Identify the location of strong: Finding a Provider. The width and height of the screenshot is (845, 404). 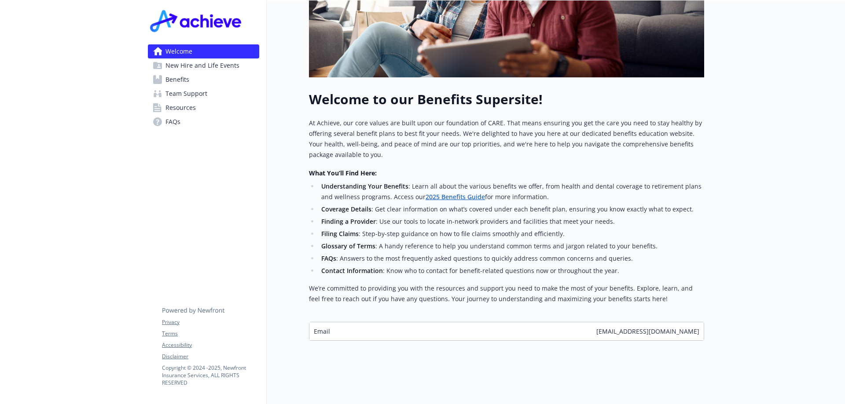
(349, 221).